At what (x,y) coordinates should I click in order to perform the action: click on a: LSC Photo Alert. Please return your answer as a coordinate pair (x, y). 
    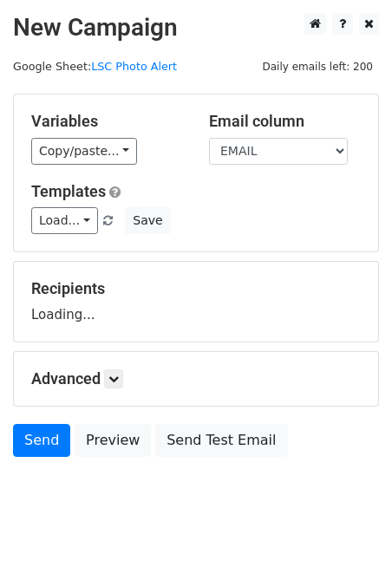
    Looking at the image, I should click on (133, 66).